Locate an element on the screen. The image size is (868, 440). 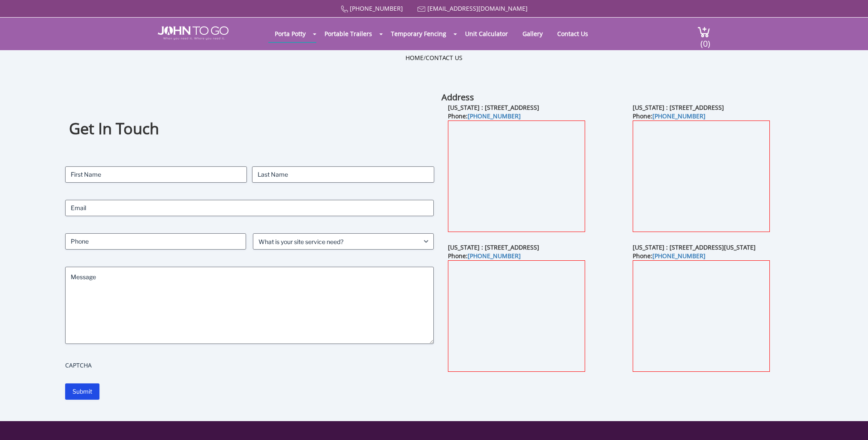
h1: Get In Touch is located at coordinates (249, 128).